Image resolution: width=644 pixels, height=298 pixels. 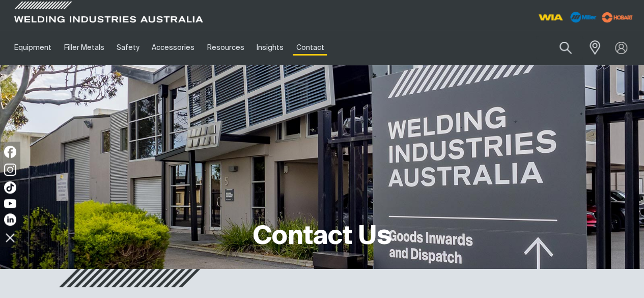 What do you see at coordinates (33, 47) in the screenshot?
I see `a: Equipment` at bounding box center [33, 47].